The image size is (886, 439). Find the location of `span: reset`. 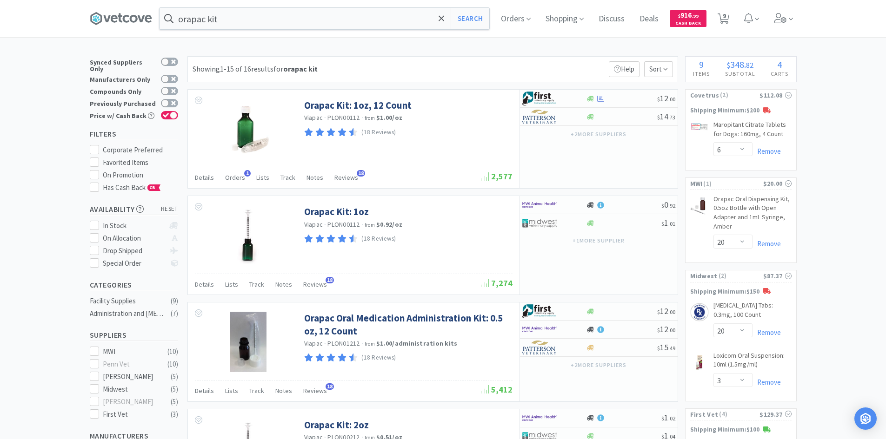

span: reset is located at coordinates (169, 209).